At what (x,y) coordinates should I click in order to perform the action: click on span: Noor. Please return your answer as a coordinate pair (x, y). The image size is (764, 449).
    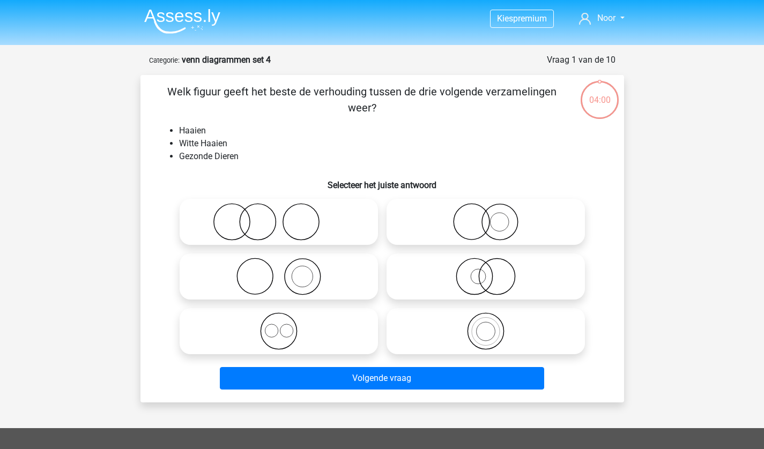
    Looking at the image, I should click on (606, 18).